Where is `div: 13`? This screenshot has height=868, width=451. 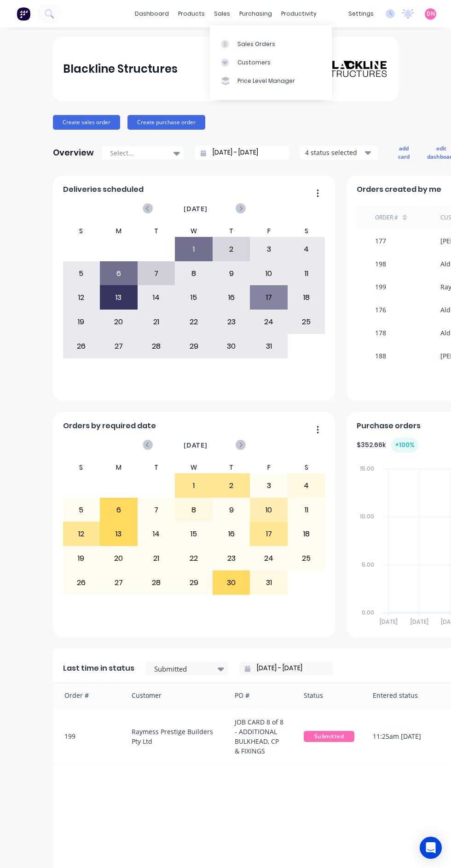 div: 13 is located at coordinates (119, 298).